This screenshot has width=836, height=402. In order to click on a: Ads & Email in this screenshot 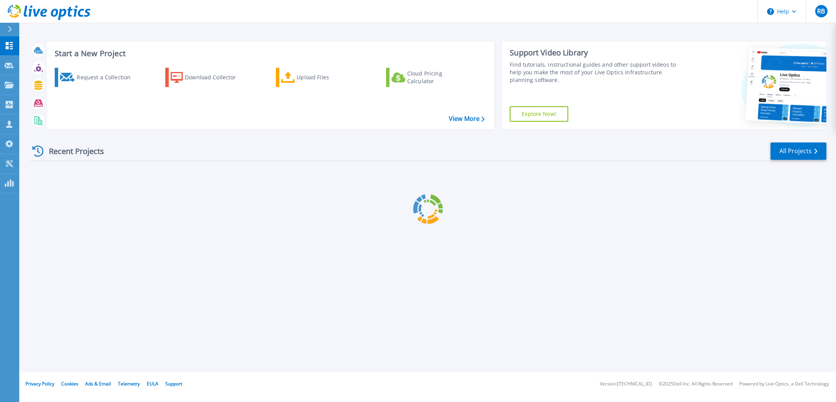, I will do `click(98, 384)`.